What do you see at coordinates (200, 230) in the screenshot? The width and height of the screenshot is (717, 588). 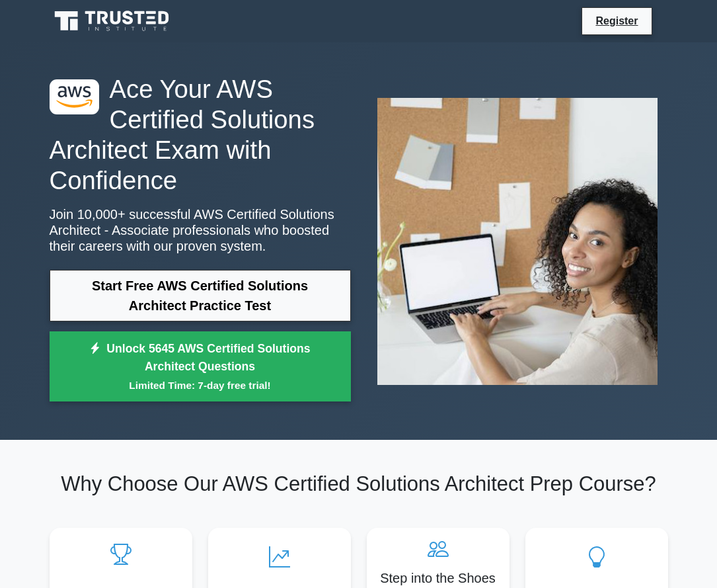 I see `p: Join 10,000+ successful AWS Certified Solutions Architect - Associate professionals who boosted t...` at bounding box center [200, 230].